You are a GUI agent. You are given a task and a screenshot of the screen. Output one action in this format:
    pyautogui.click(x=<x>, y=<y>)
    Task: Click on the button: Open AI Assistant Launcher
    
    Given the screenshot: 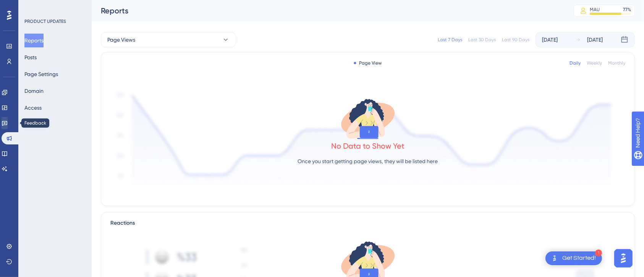 What is the action you would take?
    pyautogui.click(x=12, y=12)
    